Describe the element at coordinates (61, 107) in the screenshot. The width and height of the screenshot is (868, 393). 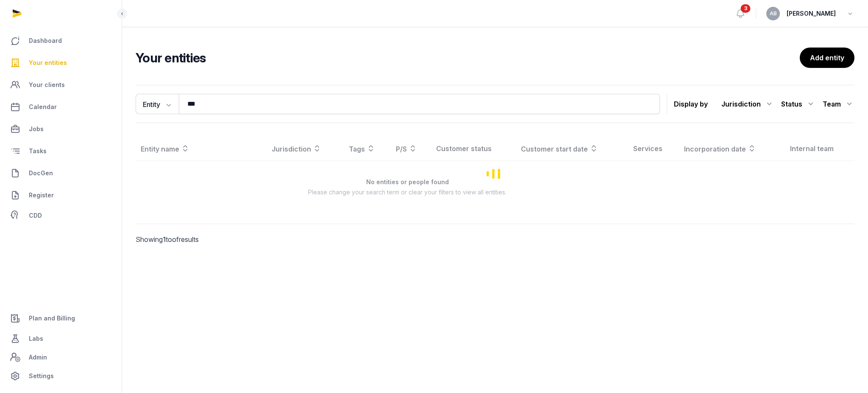
I see `a: Calendar` at that location.